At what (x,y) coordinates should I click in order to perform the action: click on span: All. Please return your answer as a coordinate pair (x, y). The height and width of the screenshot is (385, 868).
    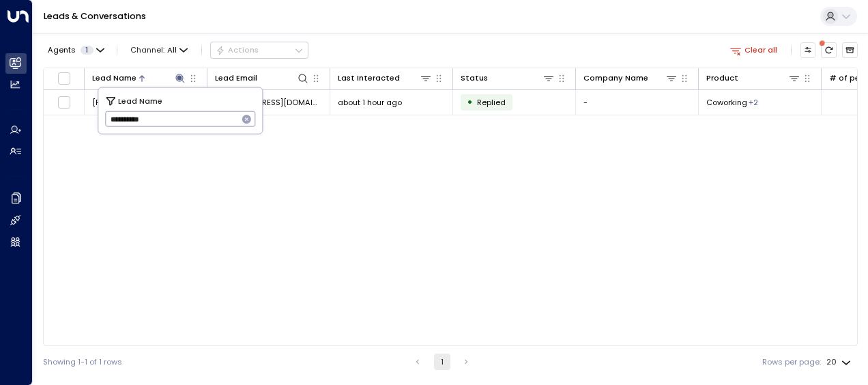
    Looking at the image, I should click on (172, 50).